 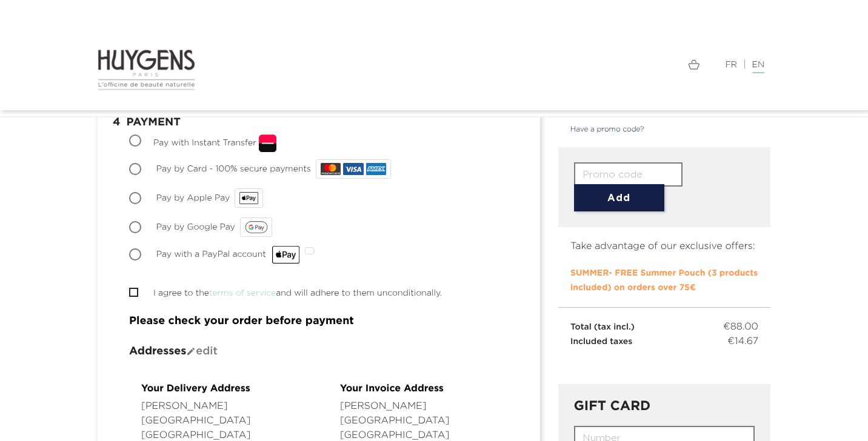 What do you see at coordinates (233, 169) in the screenshot?
I see `span: Pay by Card - 100% secure payments` at bounding box center [233, 169].